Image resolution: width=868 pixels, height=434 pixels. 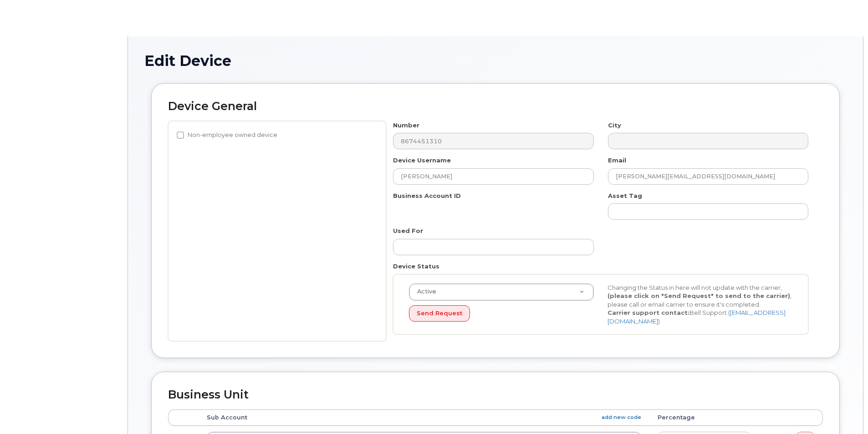 I want to click on label: Used For, so click(x=408, y=231).